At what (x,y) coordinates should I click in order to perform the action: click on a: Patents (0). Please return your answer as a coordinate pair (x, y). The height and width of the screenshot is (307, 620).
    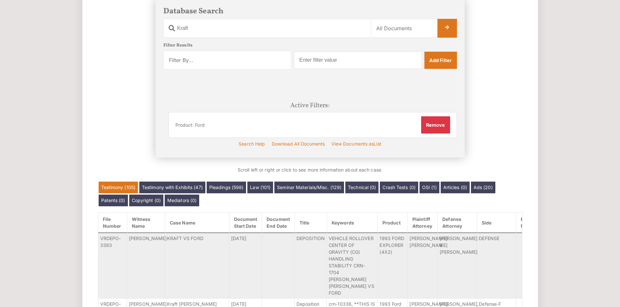
    Looking at the image, I should click on (113, 201).